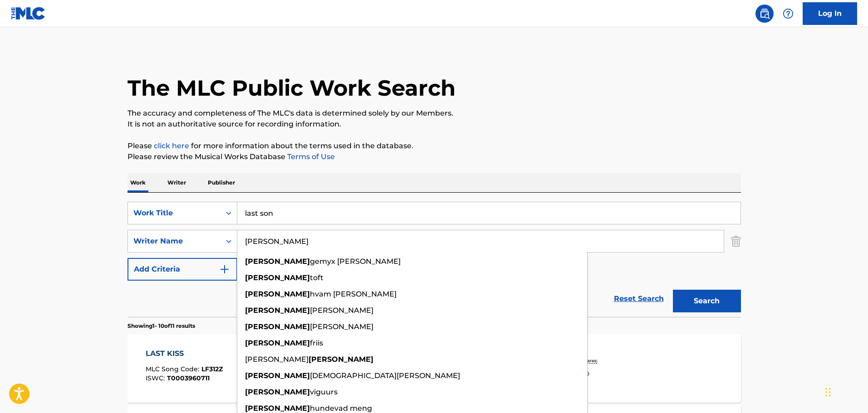 The height and width of the screenshot is (413, 868). What do you see at coordinates (212, 369) in the screenshot?
I see `span: LF312Z` at bounding box center [212, 369].